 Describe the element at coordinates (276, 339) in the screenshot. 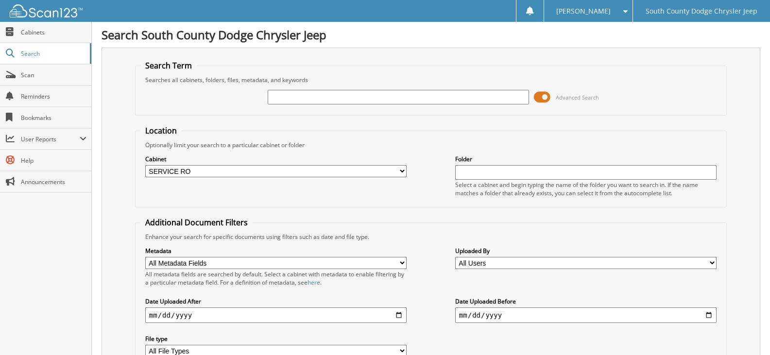

I see `label: File type` at that location.